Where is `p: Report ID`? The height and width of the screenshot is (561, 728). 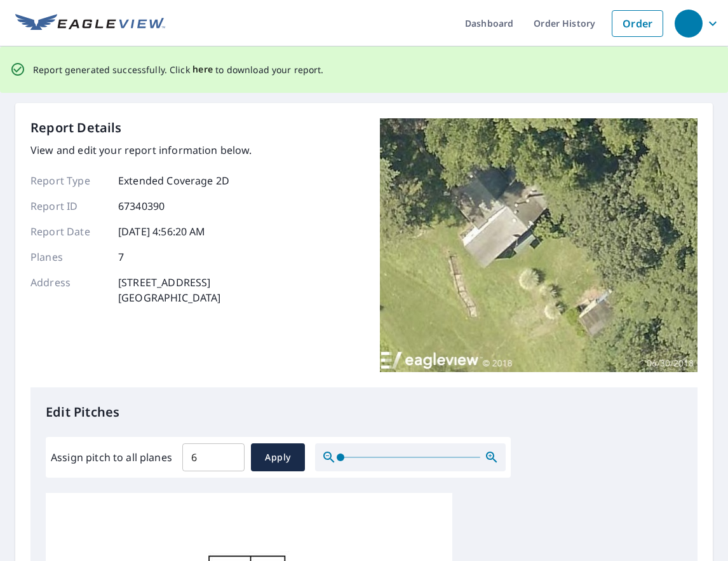 p: Report ID is located at coordinates (69, 206).